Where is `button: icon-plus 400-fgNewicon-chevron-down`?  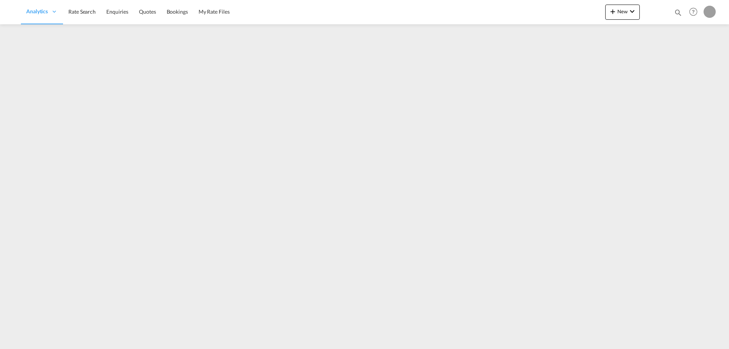
button: icon-plus 400-fgNewicon-chevron-down is located at coordinates (623, 12).